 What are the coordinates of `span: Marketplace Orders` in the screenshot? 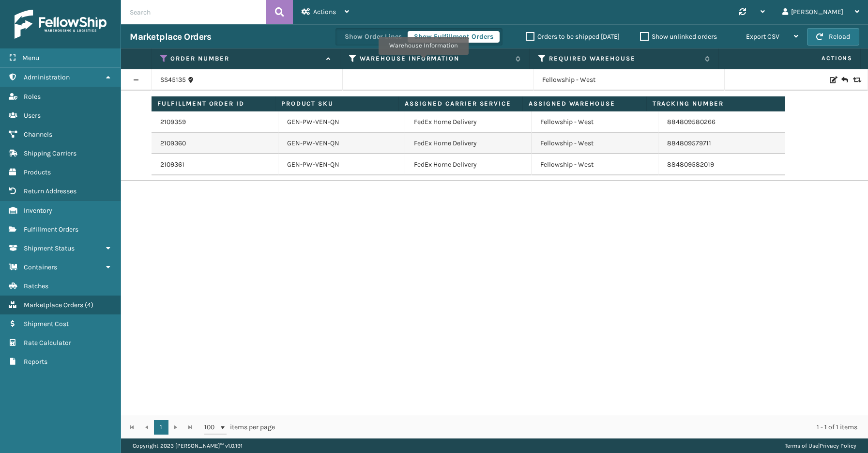 It's located at (53, 305).